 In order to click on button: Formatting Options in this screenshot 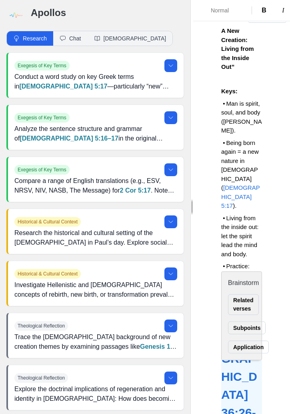, I will do `click(223, 10)`.